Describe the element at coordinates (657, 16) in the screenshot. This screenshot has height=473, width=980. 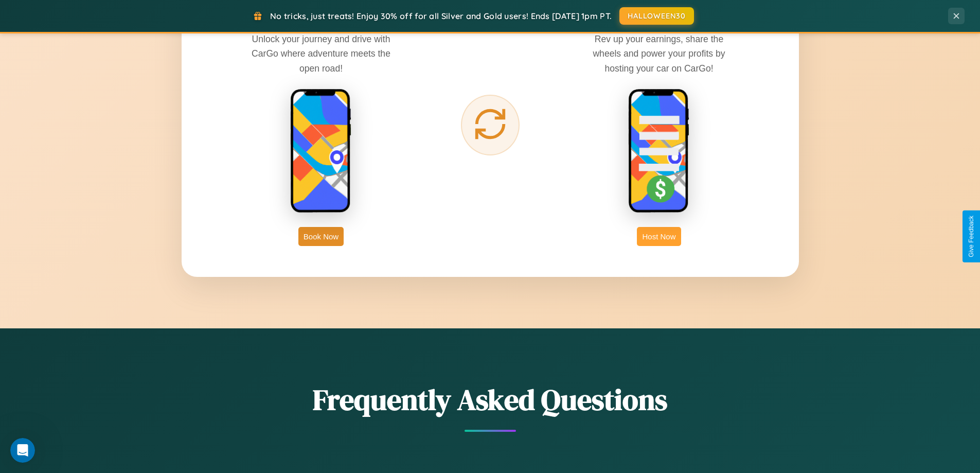
I see `button: HALLOWEEN30` at that location.